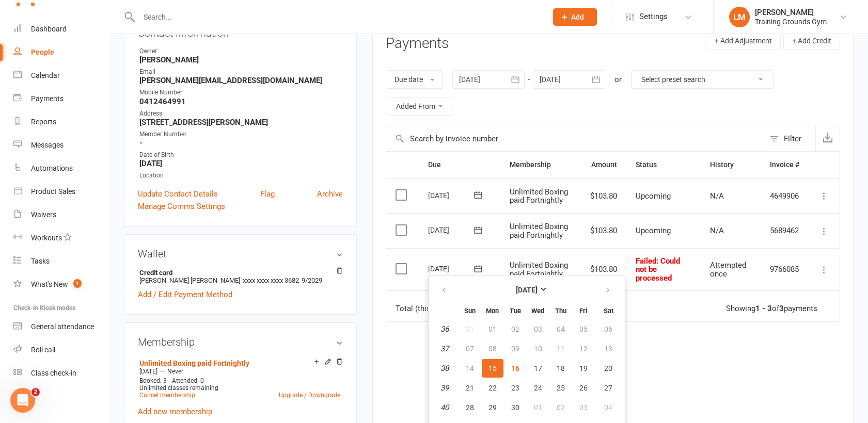 Image resolution: width=868 pixels, height=423 pixels. I want to click on a: Update Contact Details, so click(178, 194).